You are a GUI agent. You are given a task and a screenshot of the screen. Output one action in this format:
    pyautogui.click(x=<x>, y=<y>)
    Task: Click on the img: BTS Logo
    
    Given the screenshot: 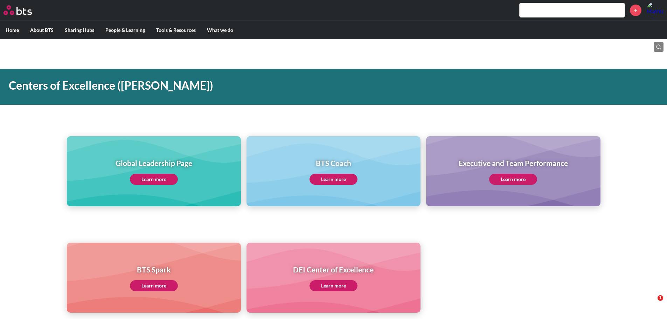 What is the action you would take?
    pyautogui.click(x=18, y=10)
    